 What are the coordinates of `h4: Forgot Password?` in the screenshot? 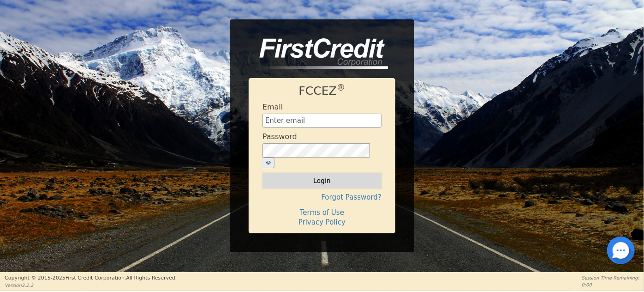 It's located at (322, 197).